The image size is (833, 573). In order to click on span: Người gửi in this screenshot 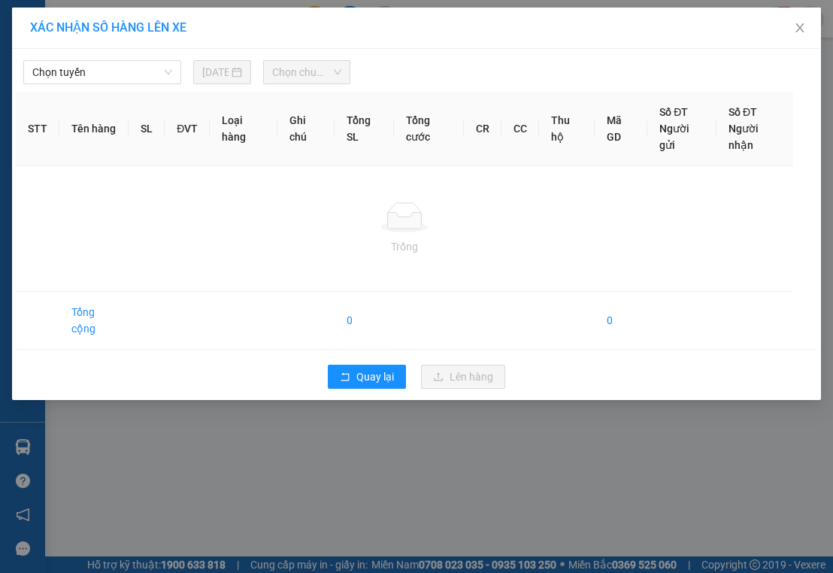, I will do `click(675, 137)`.